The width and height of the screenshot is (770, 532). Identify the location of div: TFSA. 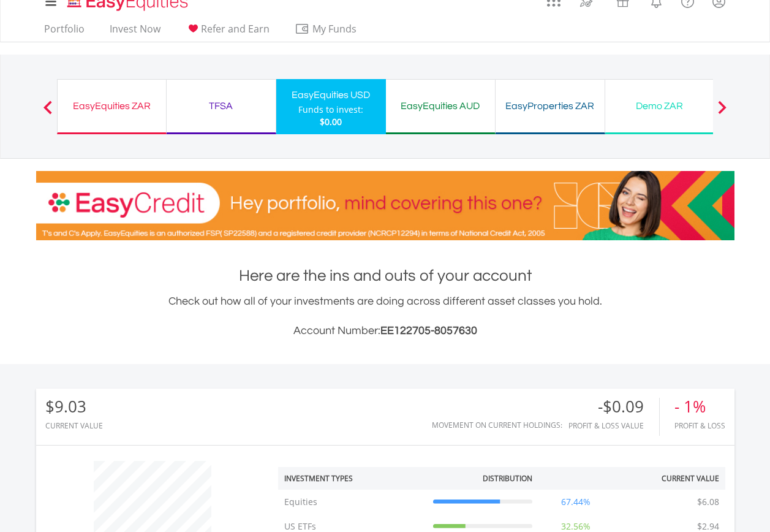
(221, 106).